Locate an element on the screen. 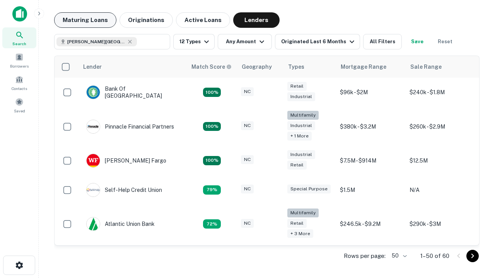 Image resolution: width=495 pixels, height=278 pixels. a: Search is located at coordinates (19, 38).